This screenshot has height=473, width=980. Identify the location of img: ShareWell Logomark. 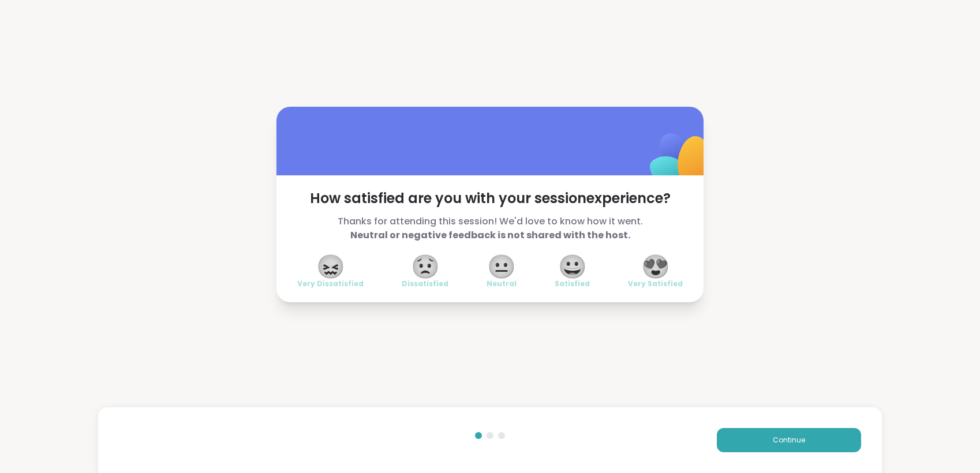
(680, 161).